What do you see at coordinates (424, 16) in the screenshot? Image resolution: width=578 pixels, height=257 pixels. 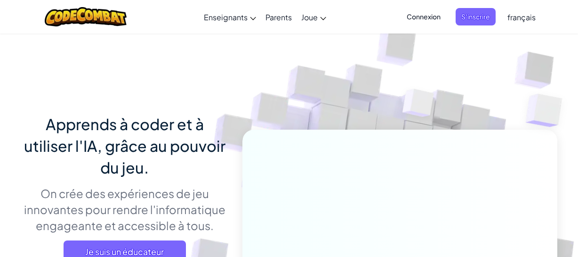 I see `button: Connexion` at bounding box center [424, 16].